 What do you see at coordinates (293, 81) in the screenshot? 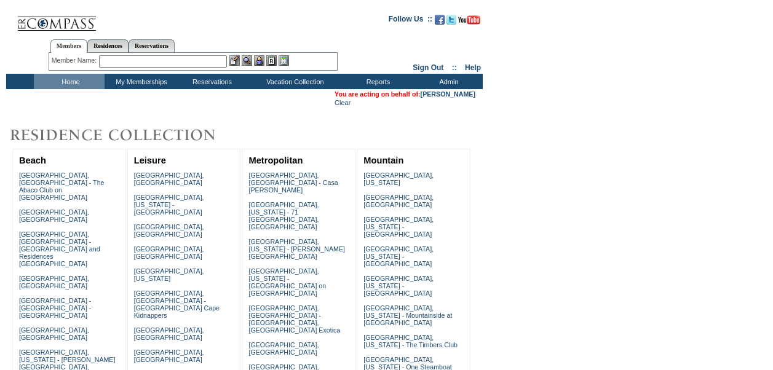
I see `td: Vacation Collection` at bounding box center [293, 81].